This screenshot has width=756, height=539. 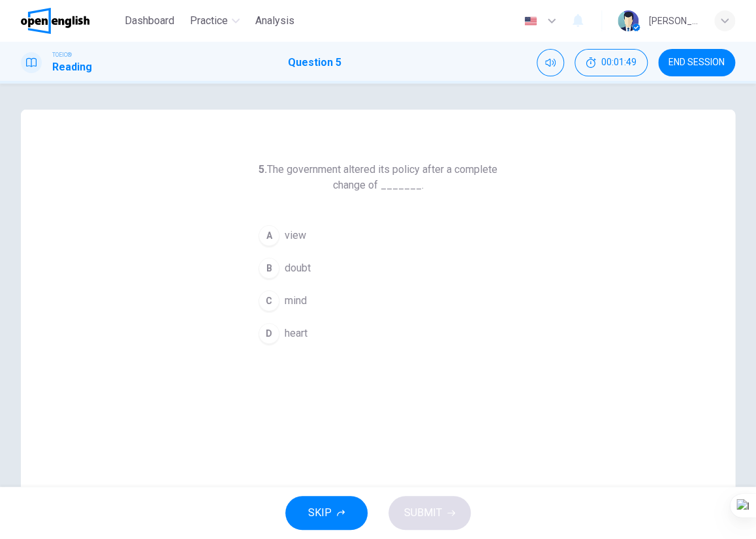 I want to click on div: C, so click(x=269, y=301).